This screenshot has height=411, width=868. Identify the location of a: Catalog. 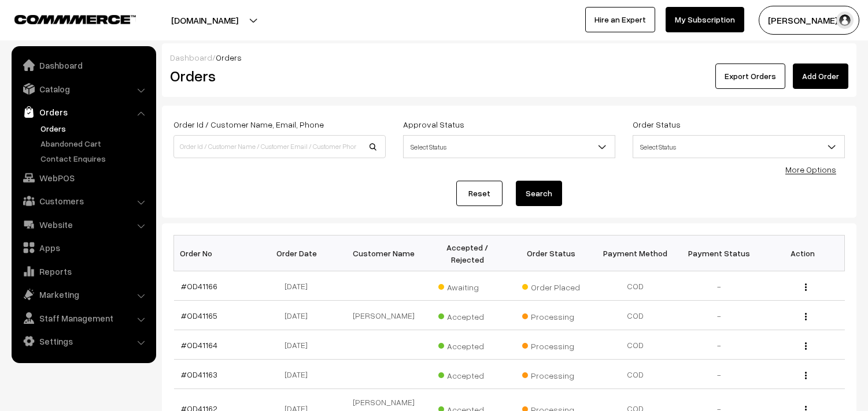
(83, 89).